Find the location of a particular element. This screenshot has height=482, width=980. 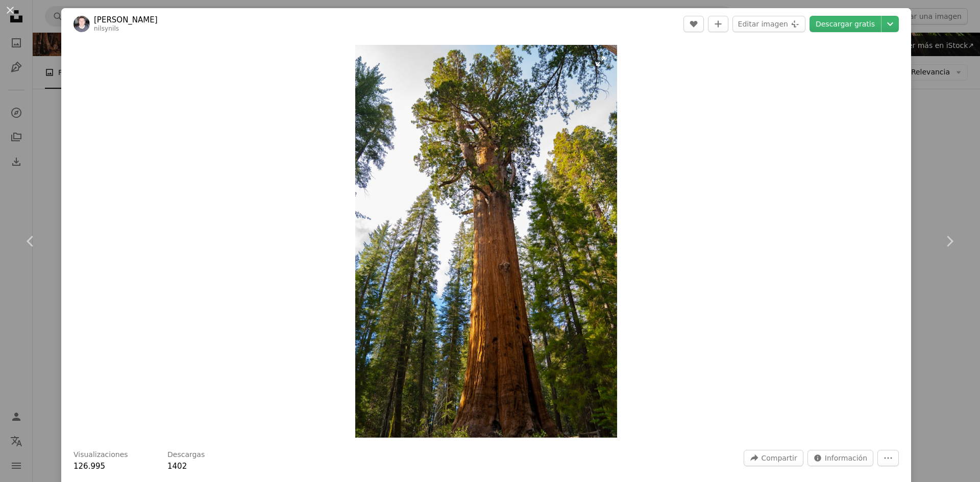

button: Estadísticas sobre esta imagen is located at coordinates (840, 458).